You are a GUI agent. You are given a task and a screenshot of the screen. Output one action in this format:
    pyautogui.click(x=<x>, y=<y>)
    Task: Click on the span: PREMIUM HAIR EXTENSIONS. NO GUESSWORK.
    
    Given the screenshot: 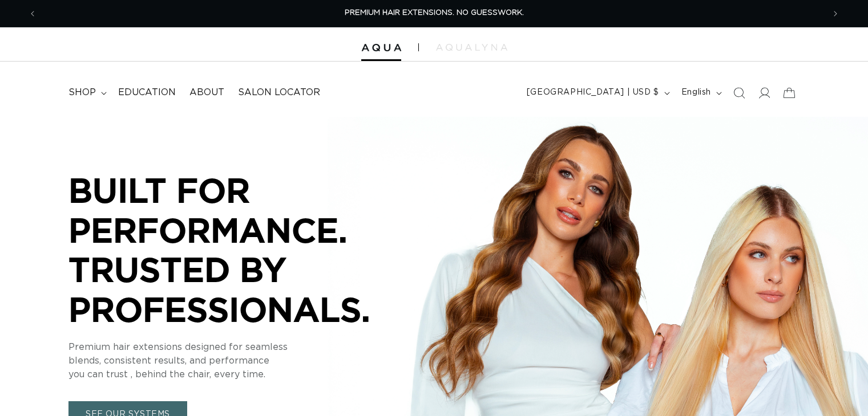 What is the action you would take?
    pyautogui.click(x=434, y=13)
    